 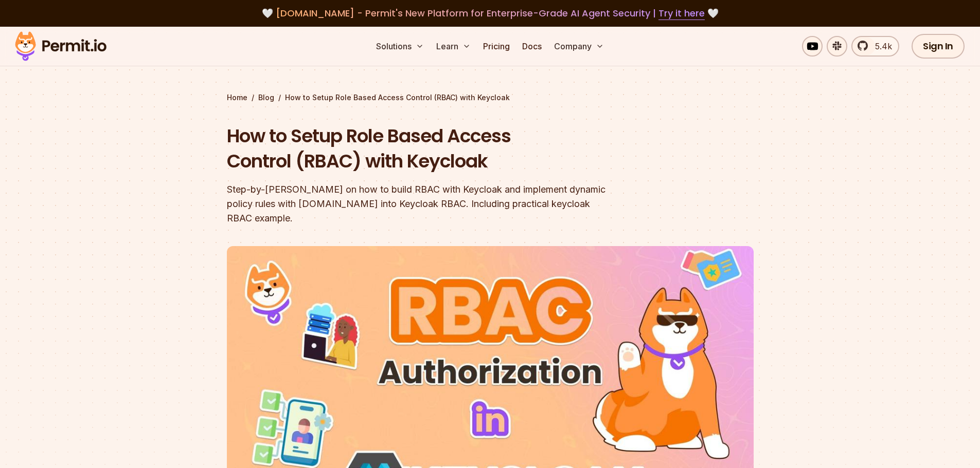 What do you see at coordinates (880, 46) in the screenshot?
I see `span: 5.4k` at bounding box center [880, 46].